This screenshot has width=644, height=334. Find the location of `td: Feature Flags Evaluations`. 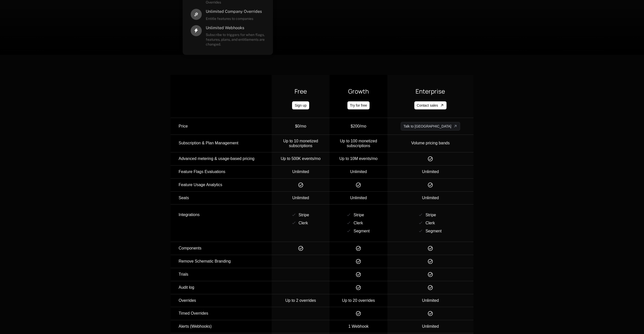

td: Feature Flags Evaluations is located at coordinates (221, 172).